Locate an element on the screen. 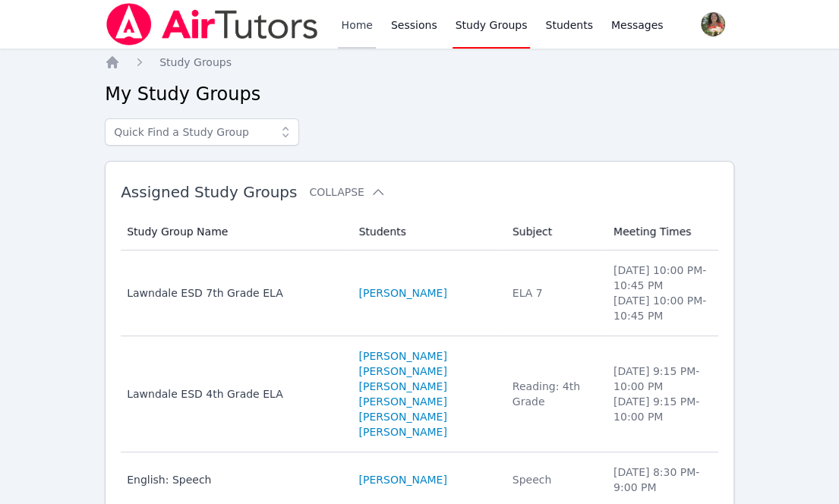 The image size is (839, 504). th: Study Group Name is located at coordinates (235, 232).